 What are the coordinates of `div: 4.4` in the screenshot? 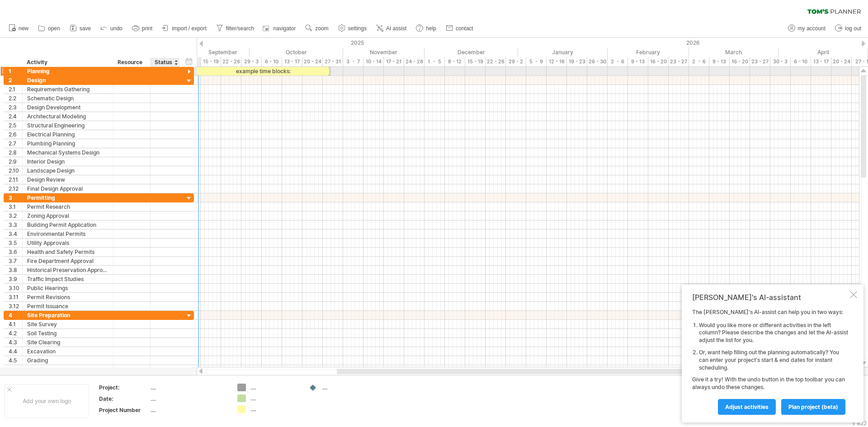 It's located at (15, 351).